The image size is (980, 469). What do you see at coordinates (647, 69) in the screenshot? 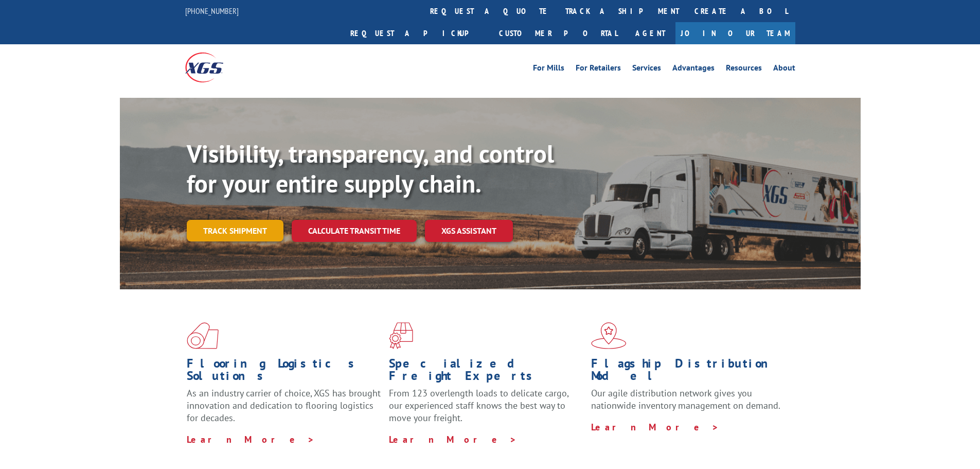
I see `a: Services` at bounding box center [647, 69].